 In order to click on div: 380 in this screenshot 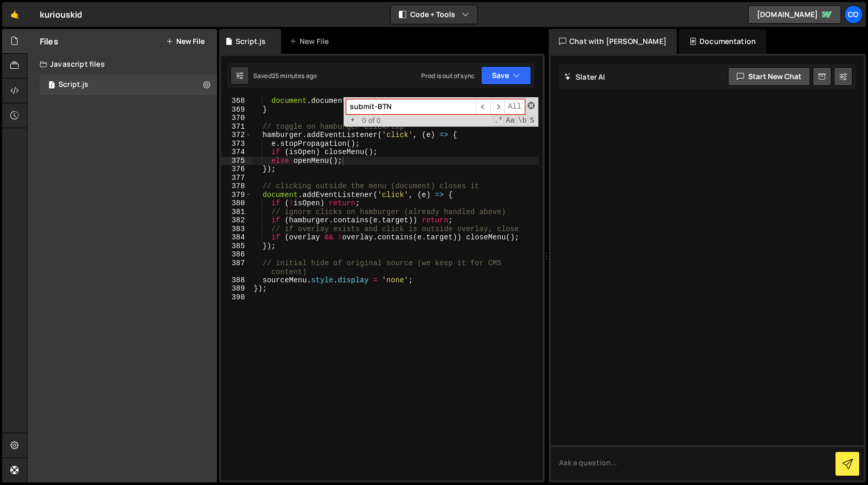, I will do `click(236, 203)`.